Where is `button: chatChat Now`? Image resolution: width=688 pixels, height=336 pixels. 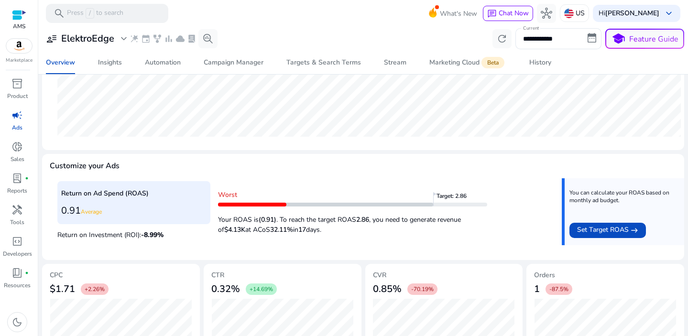 button: chatChat Now is located at coordinates (507, 13).